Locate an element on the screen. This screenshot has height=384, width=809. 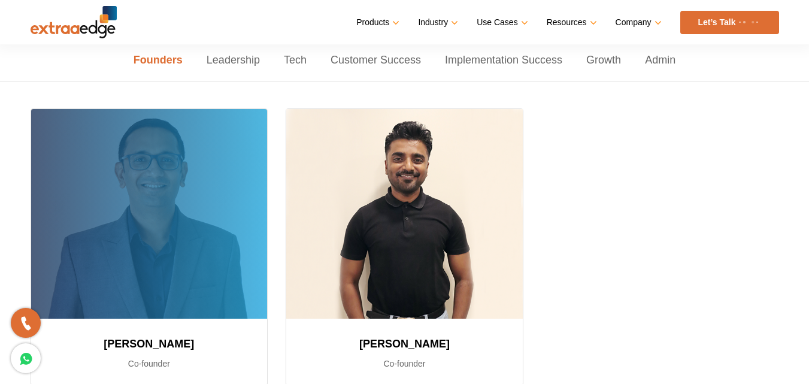
a: Implementation Success is located at coordinates (503, 60).